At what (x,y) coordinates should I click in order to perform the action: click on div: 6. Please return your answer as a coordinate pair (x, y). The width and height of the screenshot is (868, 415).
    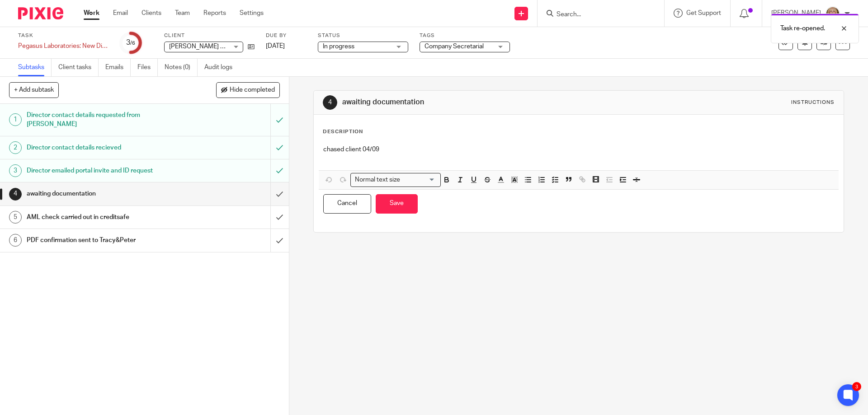
    Looking at the image, I should click on (15, 241).